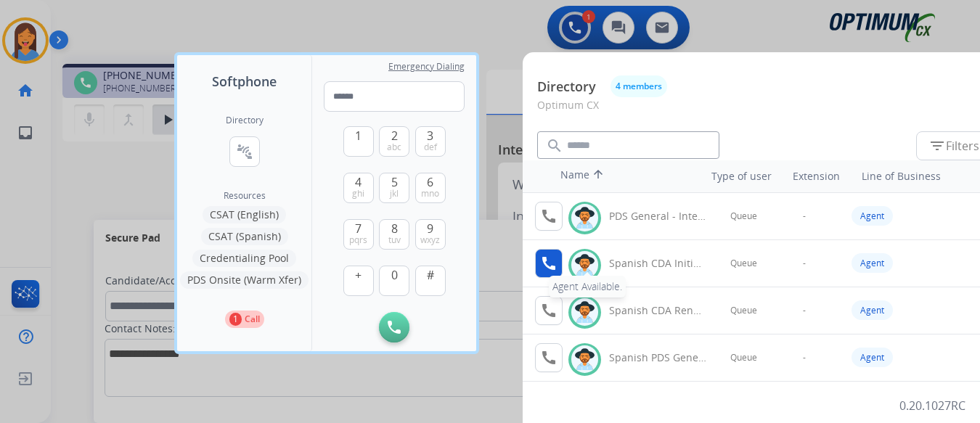 The width and height of the screenshot is (980, 423). I want to click on span: 4, so click(358, 182).